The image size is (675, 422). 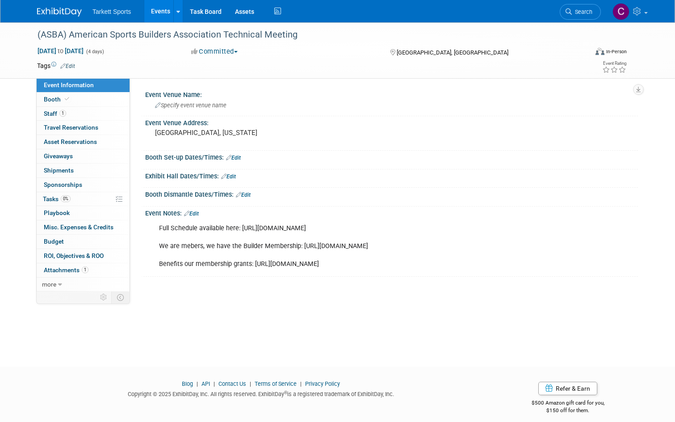 I want to click on div: Event Venue Name:, so click(x=391, y=93).